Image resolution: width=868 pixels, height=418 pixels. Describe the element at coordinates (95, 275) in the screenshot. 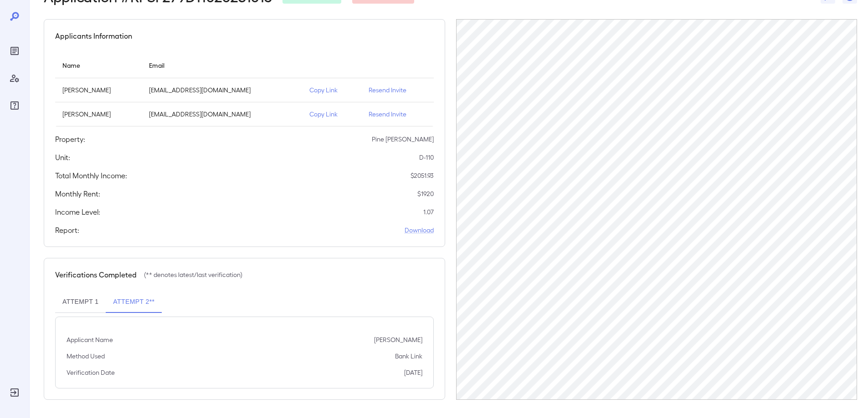

I see `h5: Verifications Completed` at that location.